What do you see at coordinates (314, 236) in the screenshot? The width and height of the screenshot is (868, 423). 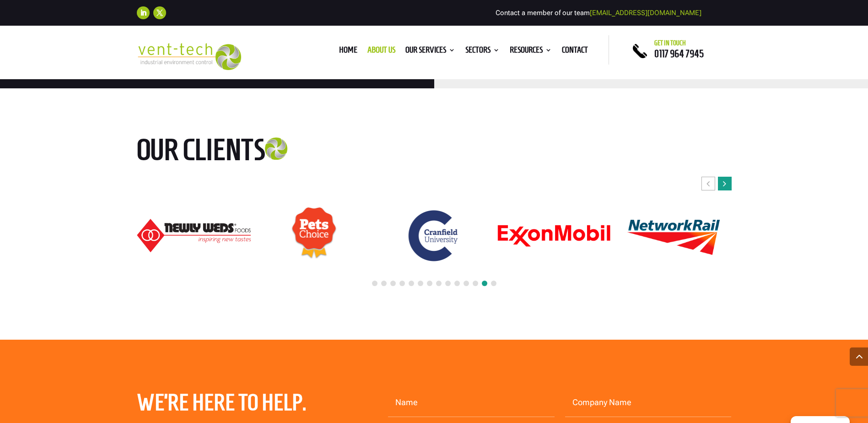 I see `img: Pets Choice` at bounding box center [314, 236].